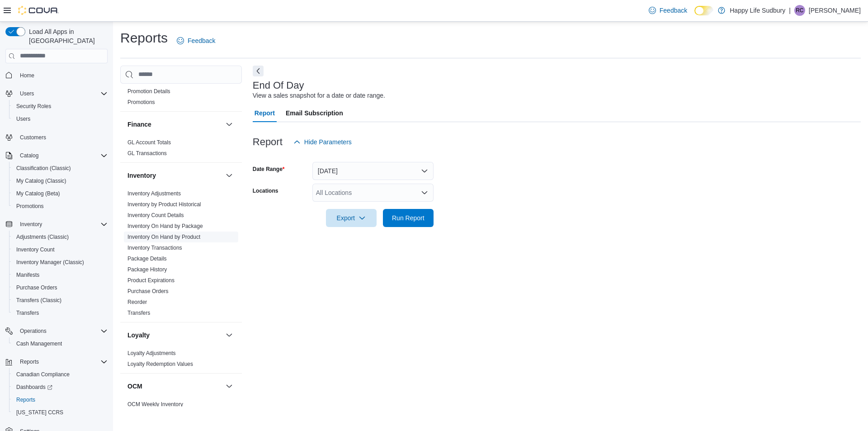 The width and height of the screenshot is (868, 431). I want to click on a: Inventory by Product Historical, so click(164, 204).